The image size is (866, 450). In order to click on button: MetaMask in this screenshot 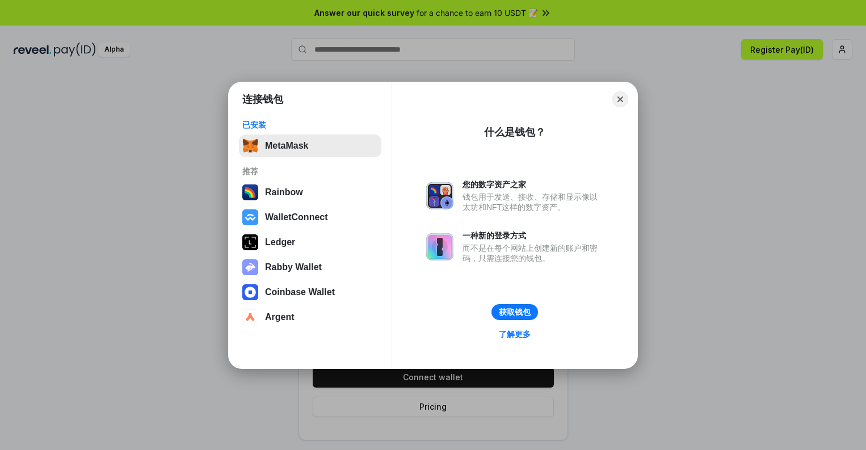, I will do `click(310, 146)`.